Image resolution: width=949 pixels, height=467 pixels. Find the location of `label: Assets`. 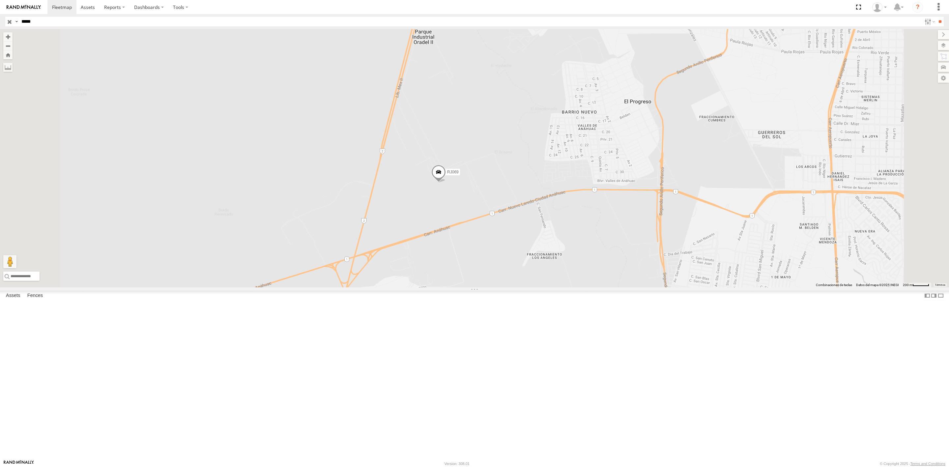

label: Assets is located at coordinates (13, 295).